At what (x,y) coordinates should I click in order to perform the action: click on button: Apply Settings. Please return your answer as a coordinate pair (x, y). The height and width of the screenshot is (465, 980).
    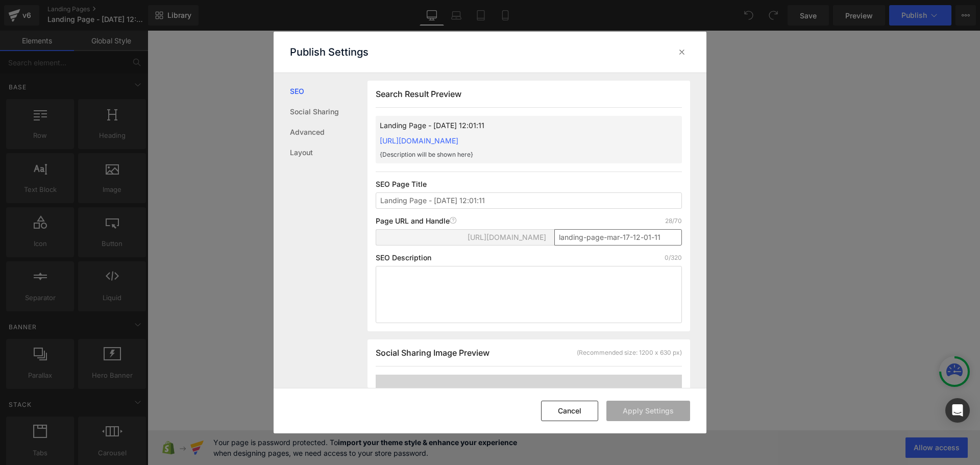
    Looking at the image, I should click on (648, 411).